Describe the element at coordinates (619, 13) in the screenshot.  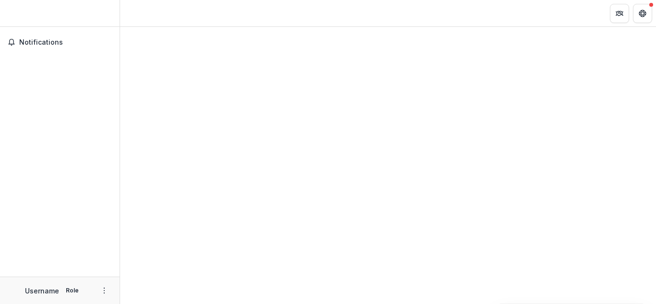
I see `button: Partners` at that location.